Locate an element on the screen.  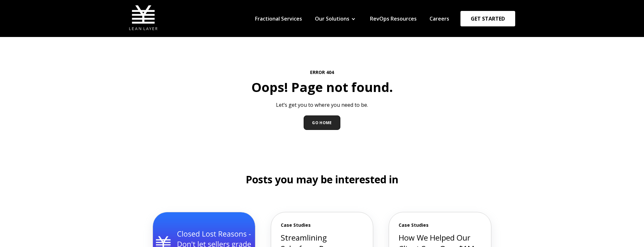
a: GET STARTED is located at coordinates (488, 19).